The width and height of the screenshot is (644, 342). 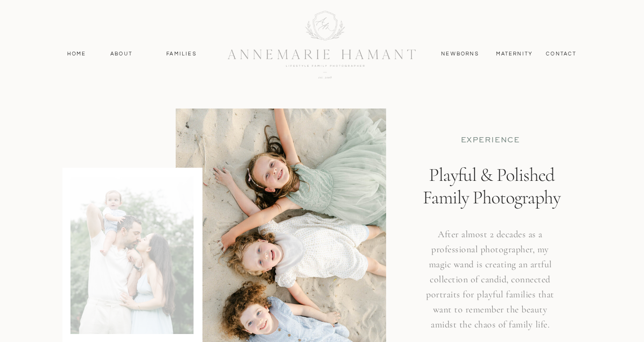 I want to click on p: EXPERIENCE, so click(x=490, y=140).